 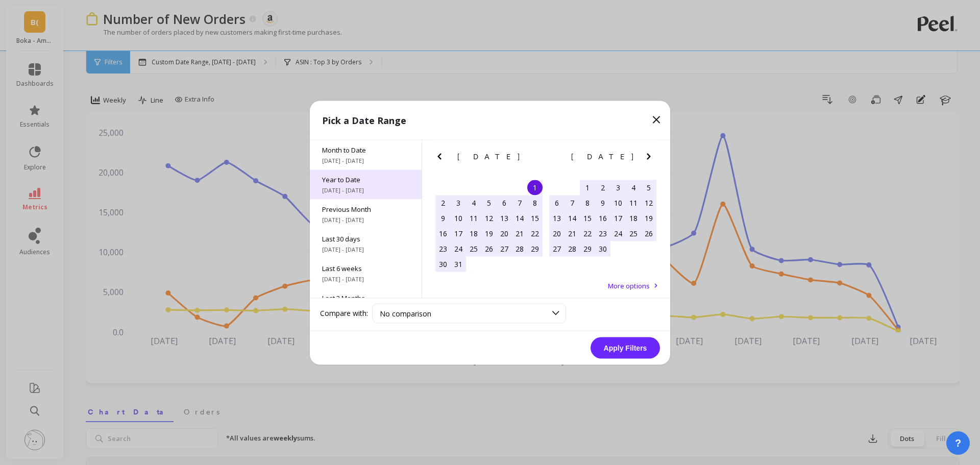 I want to click on div: Choose Tuesday, April 29th, 2025, so click(x=588, y=248).